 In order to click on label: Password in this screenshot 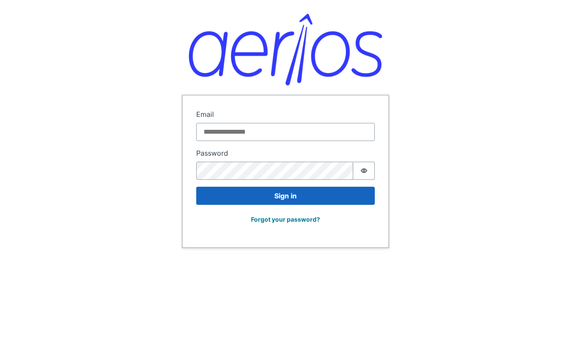, I will do `click(286, 153)`.